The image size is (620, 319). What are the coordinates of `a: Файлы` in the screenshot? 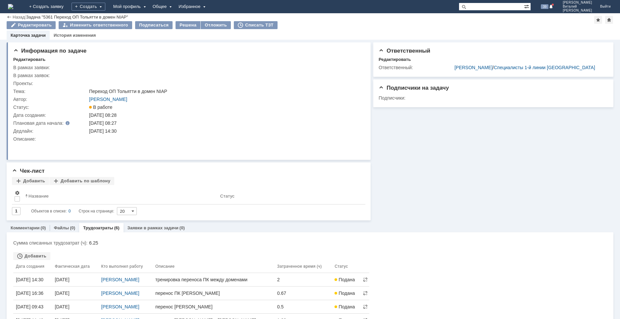 It's located at (61, 228).